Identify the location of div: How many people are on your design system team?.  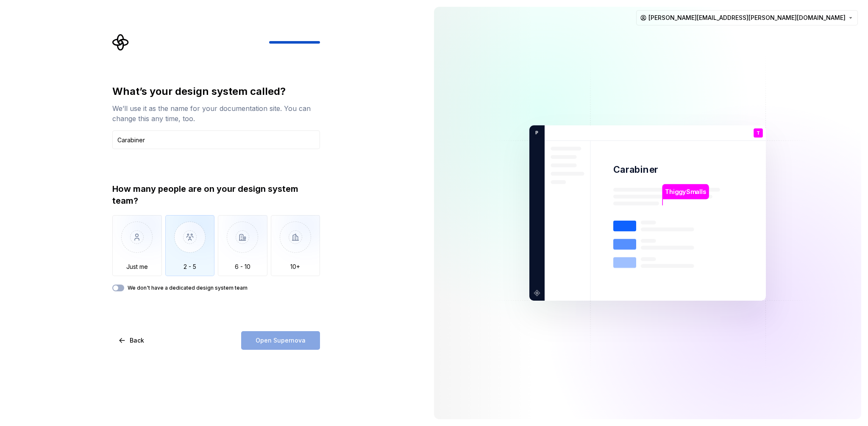
(216, 195).